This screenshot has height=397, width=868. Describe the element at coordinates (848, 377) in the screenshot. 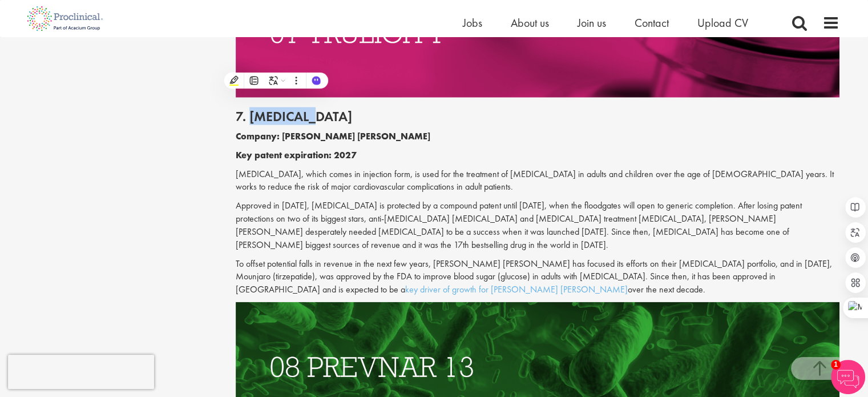

I see `img: Chatbot` at that location.